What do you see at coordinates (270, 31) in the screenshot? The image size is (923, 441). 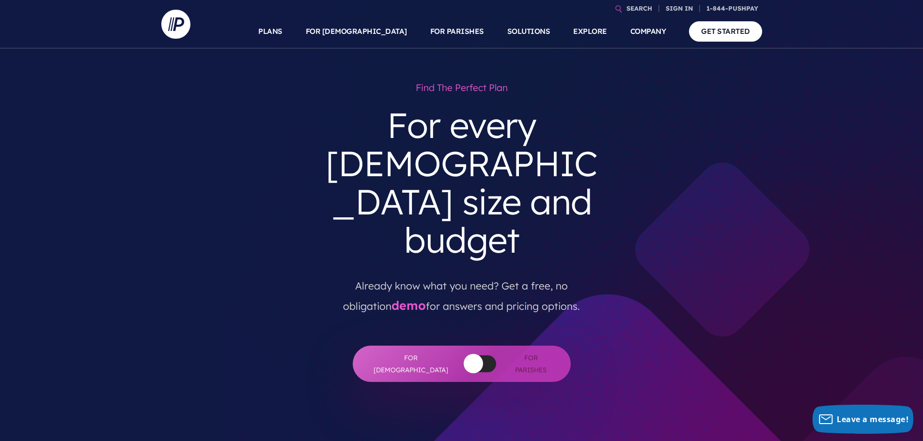 I see `a: PLANS` at bounding box center [270, 31].